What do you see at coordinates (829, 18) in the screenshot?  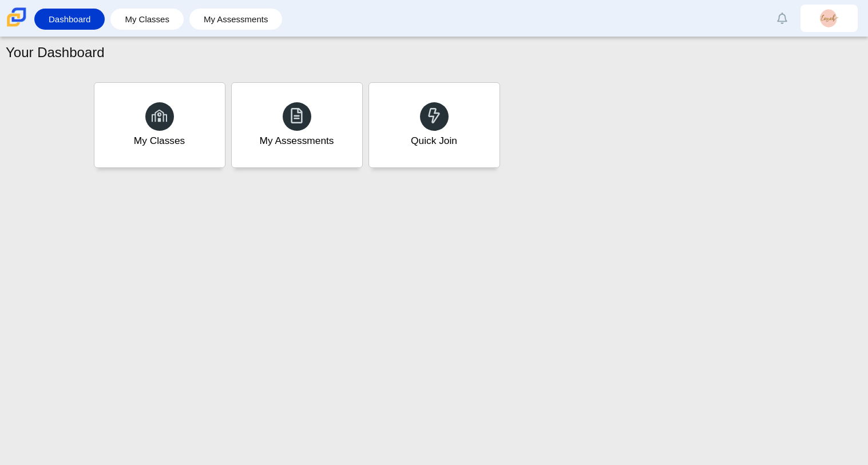 I see `img: sharlayah.dyson.QXYnXQ` at bounding box center [829, 18].